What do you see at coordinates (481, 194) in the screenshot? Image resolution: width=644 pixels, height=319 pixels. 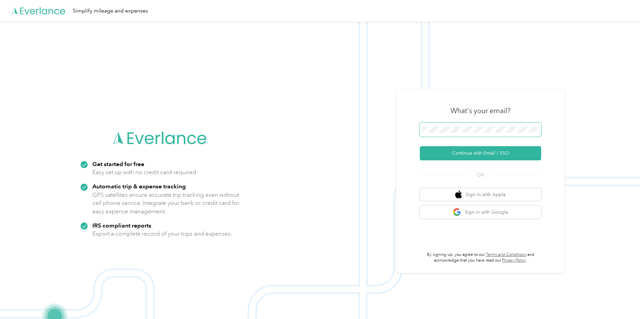 I see `button: apple logoSign in with Apple` at bounding box center [481, 194].